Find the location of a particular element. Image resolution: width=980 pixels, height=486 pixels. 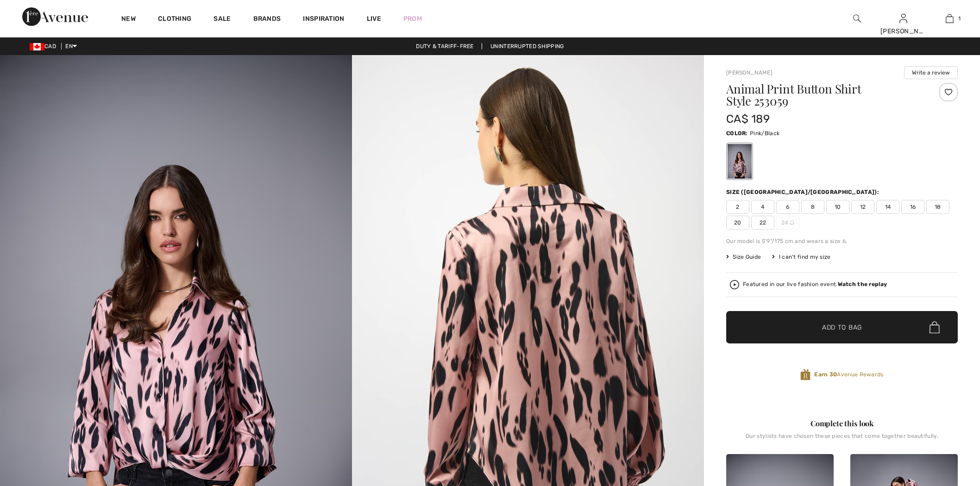

img: ring-m.svg is located at coordinates (792, 223).